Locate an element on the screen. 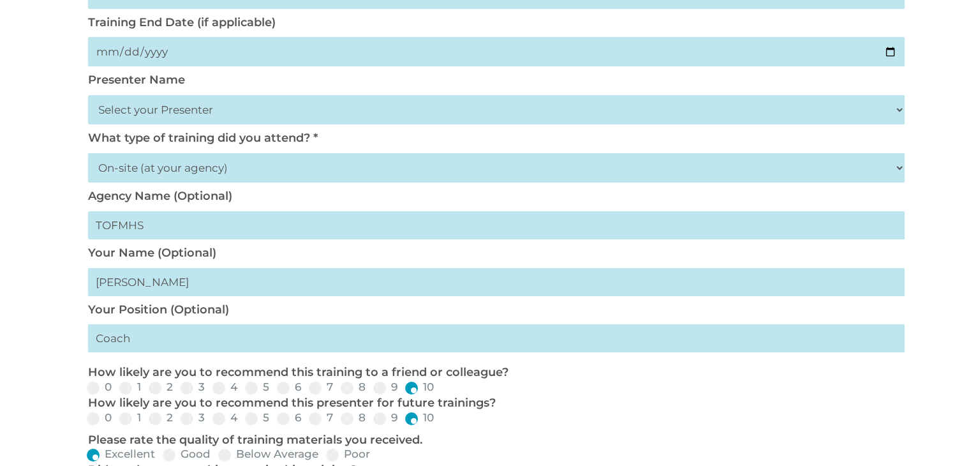 The image size is (980, 466). input: First Last is located at coordinates (497, 282).